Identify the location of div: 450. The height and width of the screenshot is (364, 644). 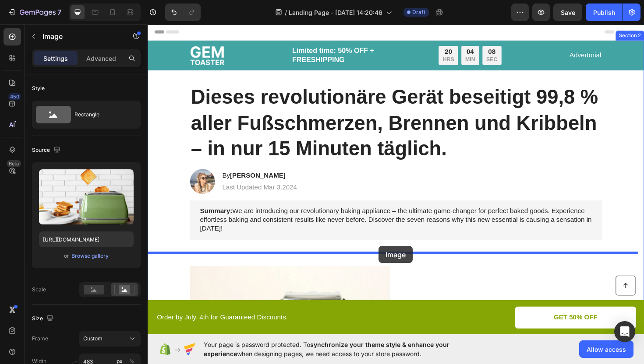
(14, 97).